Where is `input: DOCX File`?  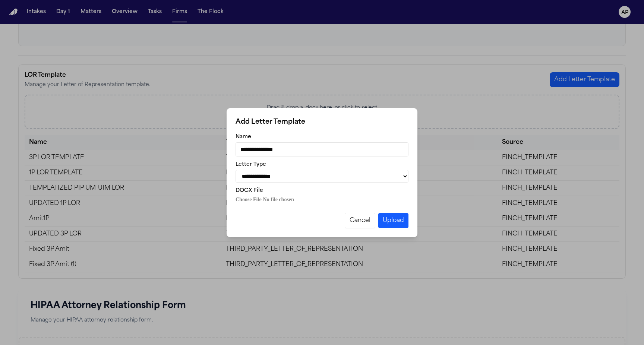 input: DOCX File is located at coordinates (322, 200).